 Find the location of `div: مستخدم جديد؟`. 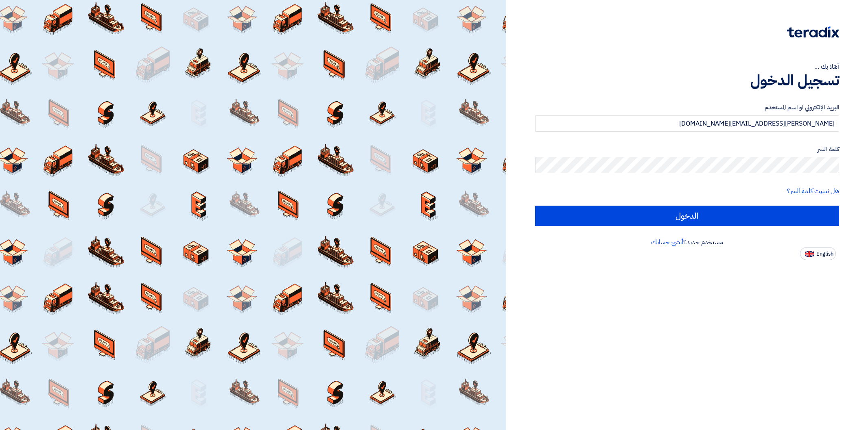

div: مستخدم جديد؟ is located at coordinates (687, 242).